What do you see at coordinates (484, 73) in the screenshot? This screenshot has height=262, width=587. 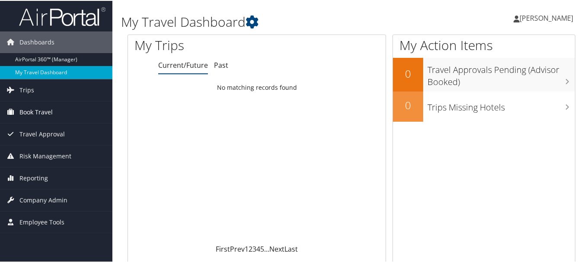 I see `a: 0Travel Approvals Pending (Advisor Booked)` at bounding box center [484, 73].